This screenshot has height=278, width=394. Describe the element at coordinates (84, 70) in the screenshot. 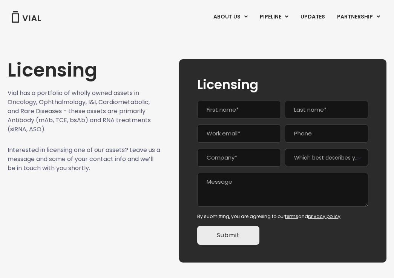

I see `h1: Licensing` at that location.